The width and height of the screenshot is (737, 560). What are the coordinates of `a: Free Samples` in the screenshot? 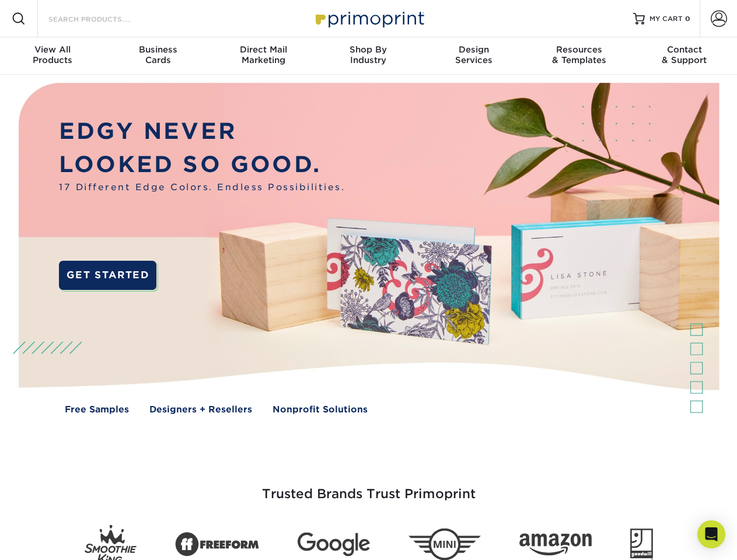 It's located at (97, 410).